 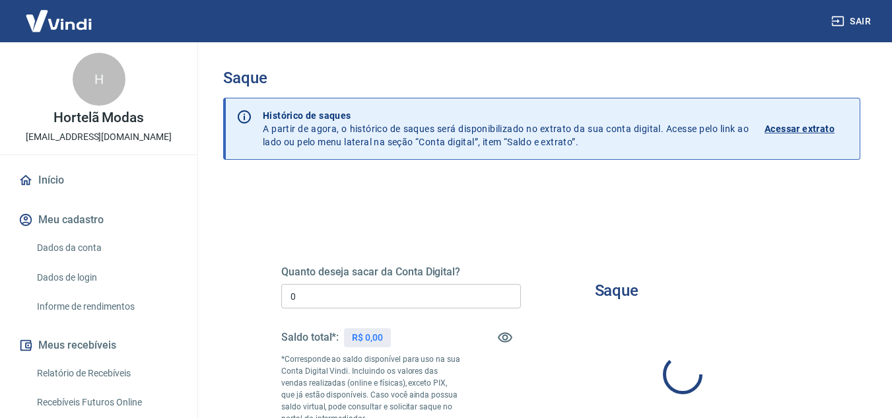 I want to click on button: Meus recebíveis, so click(x=98, y=345).